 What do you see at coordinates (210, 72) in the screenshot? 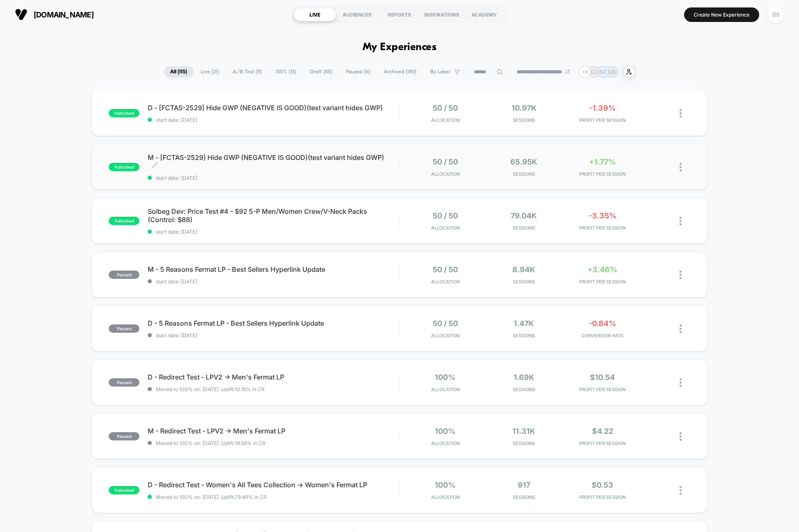
I see `span: Live ( 21 )` at bounding box center [210, 72].